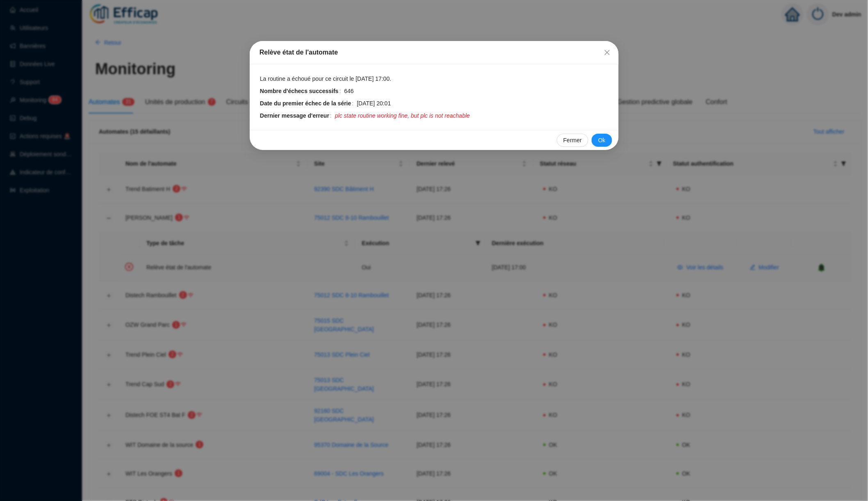  I want to click on div: Relève état de l'automate, so click(434, 52).